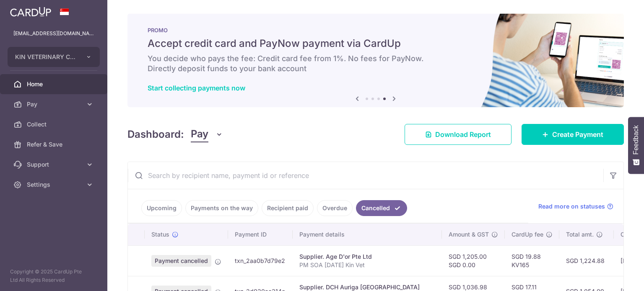  I want to click on span: Amount & GST, so click(469, 234).